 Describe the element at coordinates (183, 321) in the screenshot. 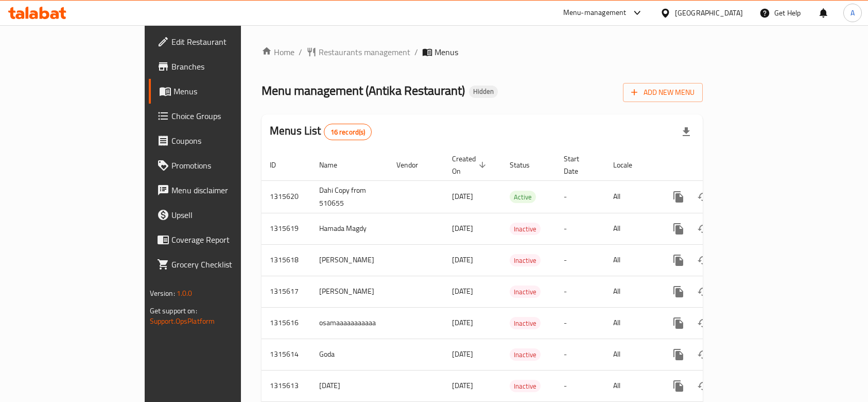

I see `a: Support.OpsPlatform` at that location.